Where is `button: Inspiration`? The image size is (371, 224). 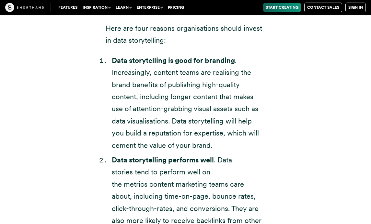
button: Inspiration is located at coordinates (97, 7).